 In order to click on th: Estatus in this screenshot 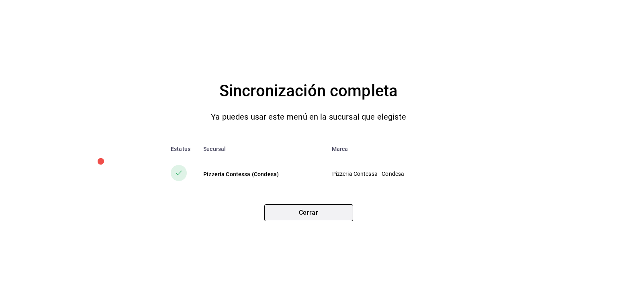, I will do `click(177, 149)`.